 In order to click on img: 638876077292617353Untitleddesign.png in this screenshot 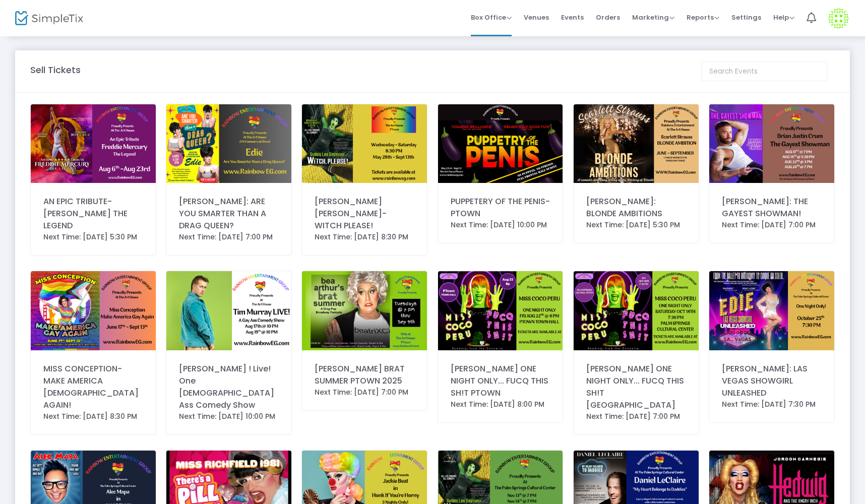, I will do `click(364, 311)`.